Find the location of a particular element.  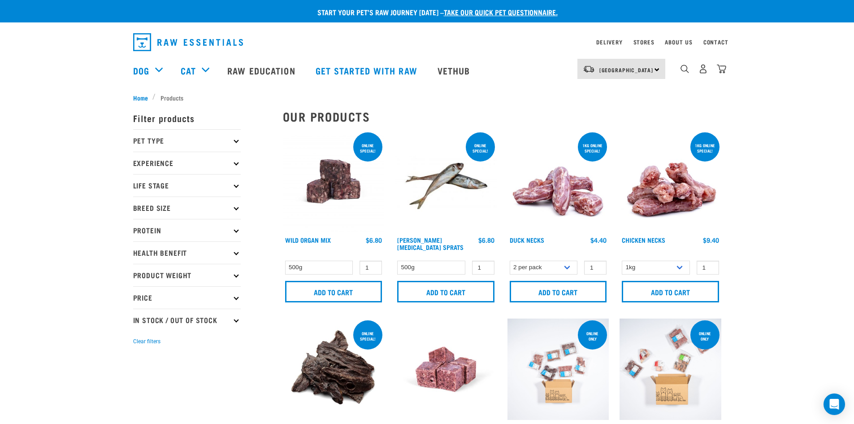

div: $4.40 is located at coordinates (598, 240).